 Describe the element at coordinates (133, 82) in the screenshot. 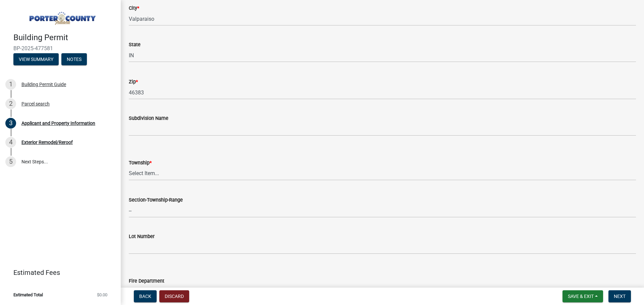

I see `label: Zip` at that location.